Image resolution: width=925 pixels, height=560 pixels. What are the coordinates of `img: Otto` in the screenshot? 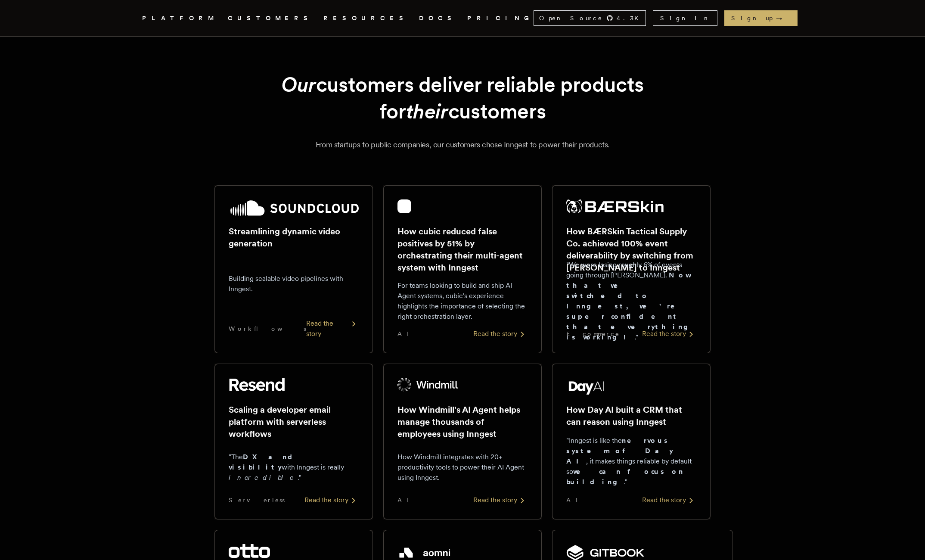 It's located at (249, 551).